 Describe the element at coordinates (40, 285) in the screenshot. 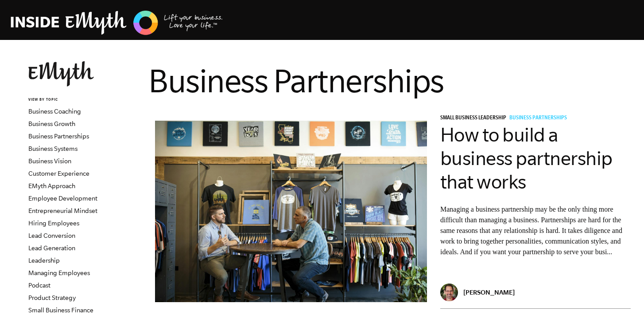

I see `a: Podcast` at that location.